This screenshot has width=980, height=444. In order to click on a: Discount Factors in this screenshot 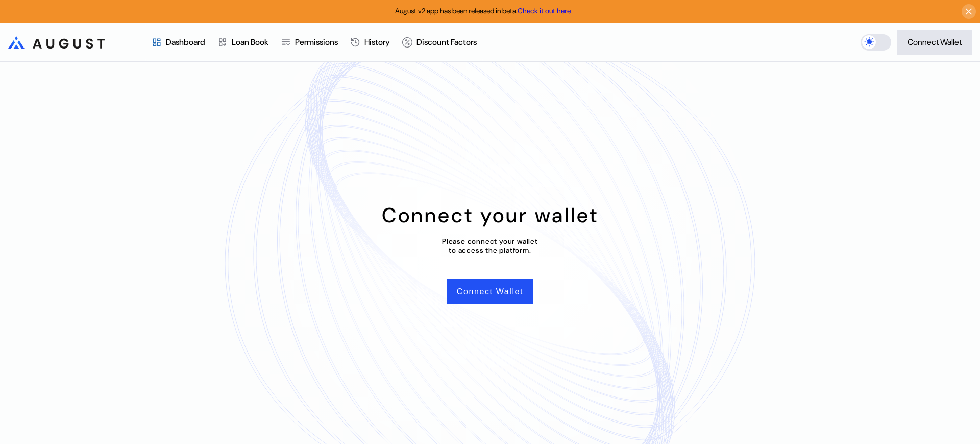, I will do `click(440, 42)`.